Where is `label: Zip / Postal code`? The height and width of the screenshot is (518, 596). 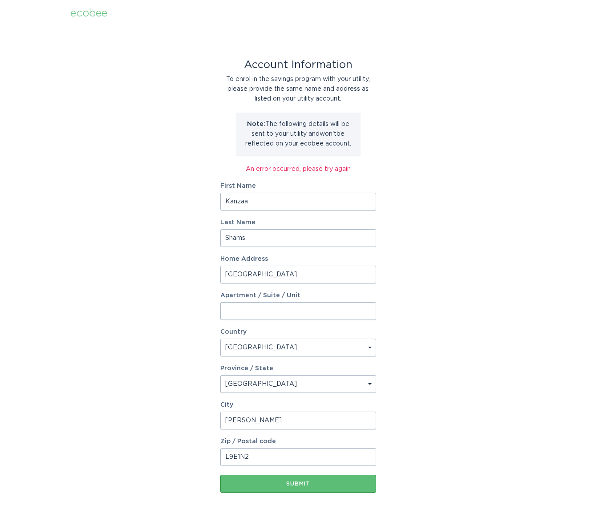
label: Zip / Postal code is located at coordinates (298, 441).